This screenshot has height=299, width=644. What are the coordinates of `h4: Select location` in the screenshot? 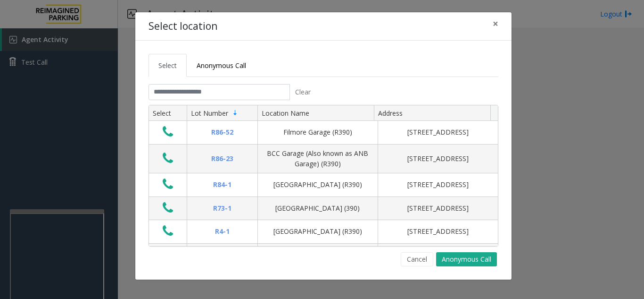 It's located at (183, 27).